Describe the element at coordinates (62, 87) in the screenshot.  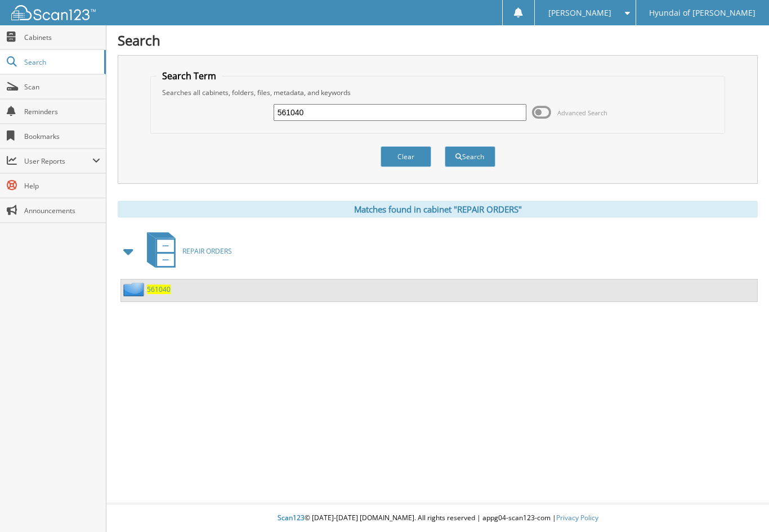
I see `span: Scan` at that location.